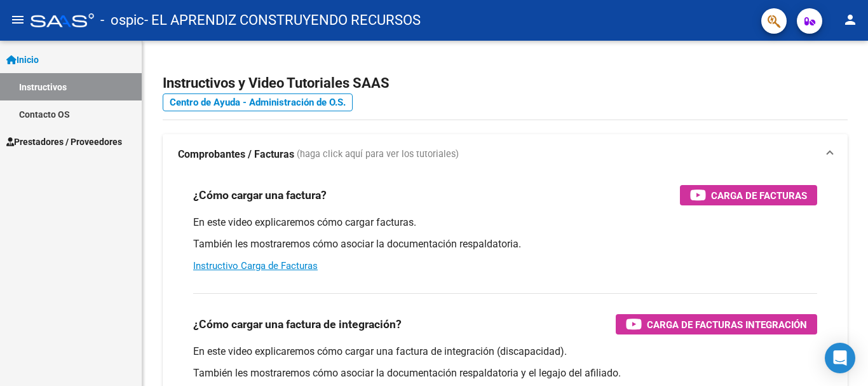  Describe the element at coordinates (716, 325) in the screenshot. I see `button: Carga de Facturas Integración` at that location.